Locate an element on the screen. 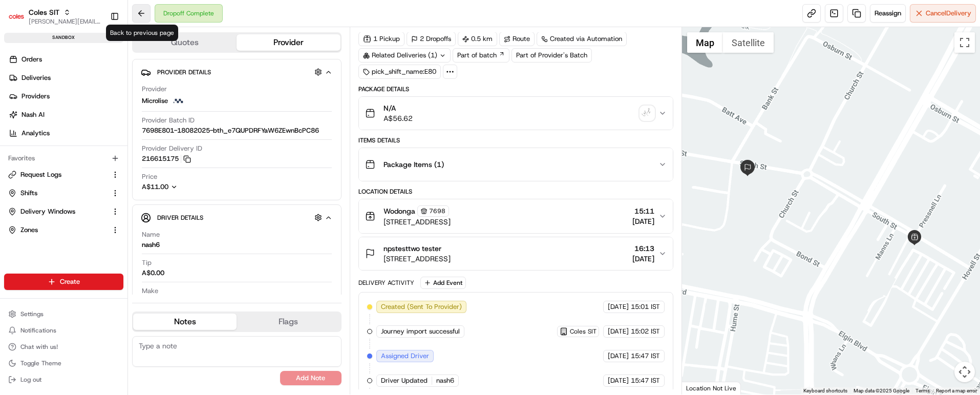  span: Journey import successful is located at coordinates (421, 332).